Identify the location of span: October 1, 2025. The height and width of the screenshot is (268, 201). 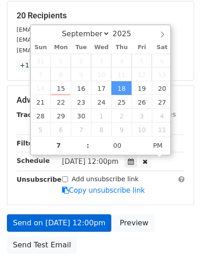
(101, 116).